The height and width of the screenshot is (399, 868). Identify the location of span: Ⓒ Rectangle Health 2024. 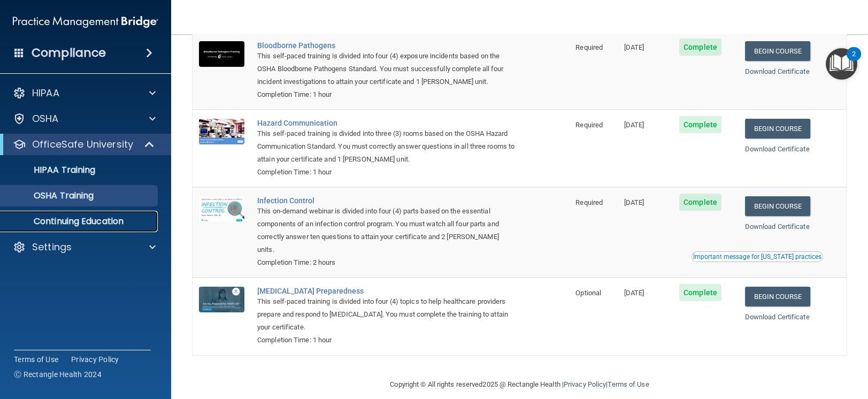
(57, 374).